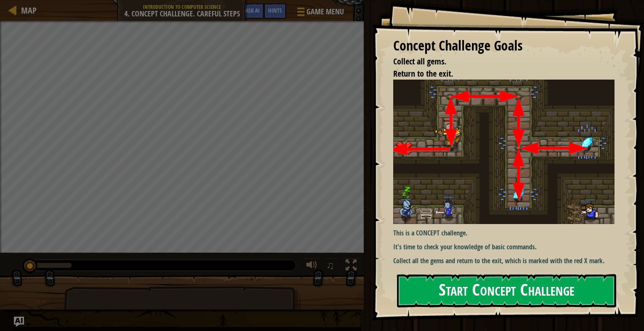 This screenshot has height=331, width=644. I want to click on li: Return to the exit., so click(497, 74).